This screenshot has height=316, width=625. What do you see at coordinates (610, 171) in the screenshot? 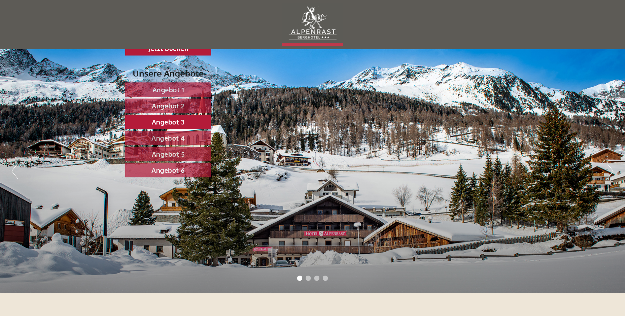
I see `button: Next` at bounding box center [610, 171].